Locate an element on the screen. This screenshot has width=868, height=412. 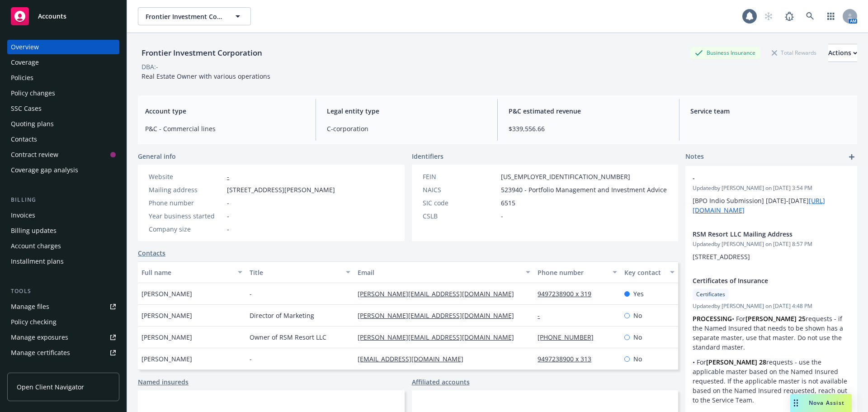
span: Identifiers is located at coordinates (428, 156).